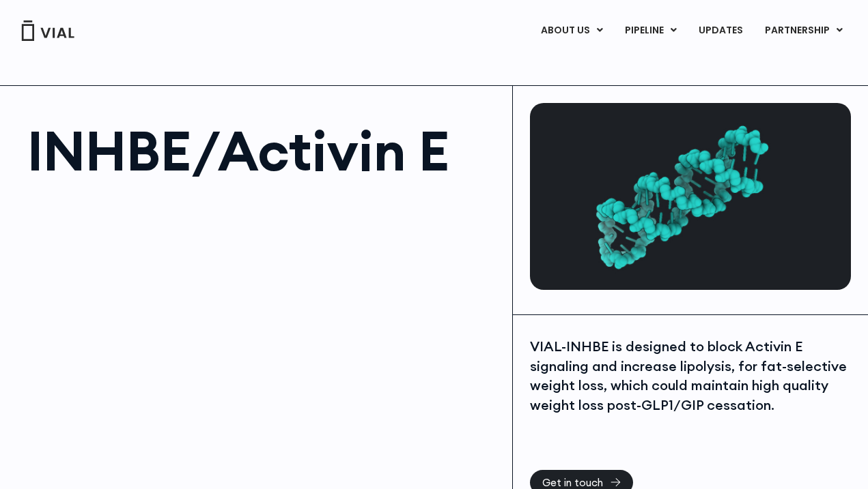 This screenshot has width=868, height=489. What do you see at coordinates (720, 31) in the screenshot?
I see `a: UPDATES` at bounding box center [720, 31].